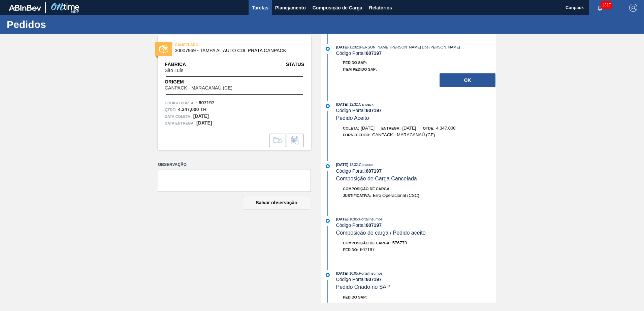 This screenshot has width=644, height=311. What do you see at coordinates (180, 123) in the screenshot?
I see `span: Data entrega:` at bounding box center [180, 123].